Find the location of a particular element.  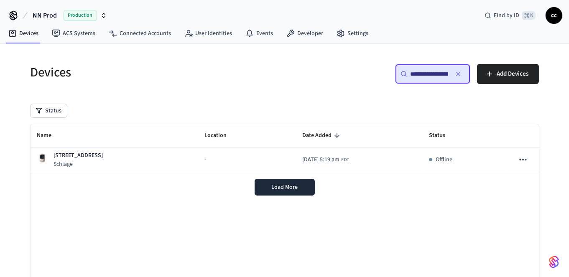

span: Find by ID is located at coordinates (506, 15).